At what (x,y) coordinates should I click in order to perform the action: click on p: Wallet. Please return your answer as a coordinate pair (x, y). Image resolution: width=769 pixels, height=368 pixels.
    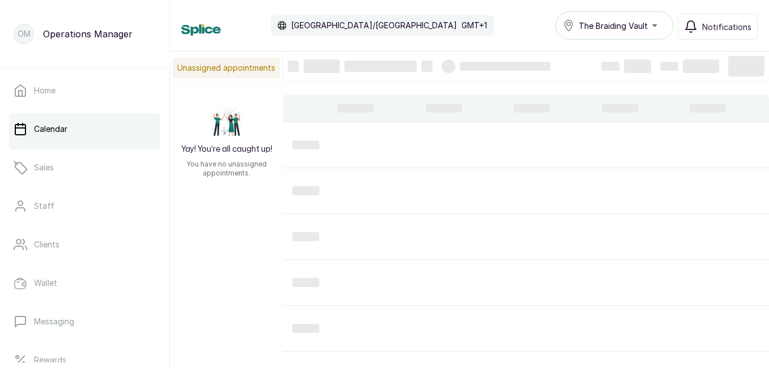
    Looking at the image, I should click on (45, 283).